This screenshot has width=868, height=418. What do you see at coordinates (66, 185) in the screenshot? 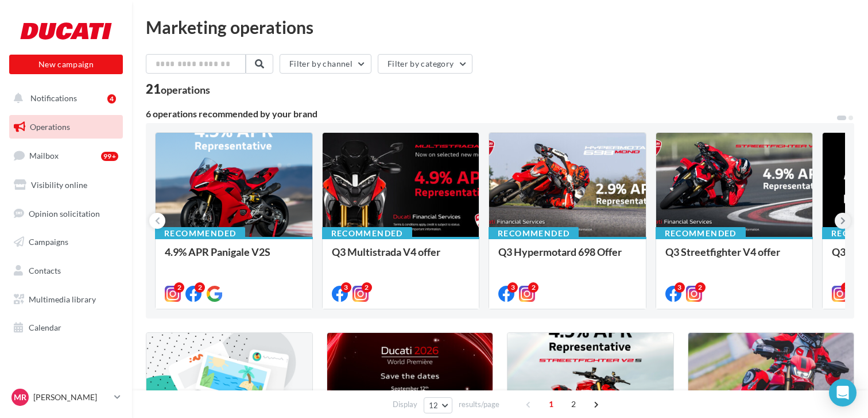
I see `a: Visibility online` at bounding box center [66, 185].